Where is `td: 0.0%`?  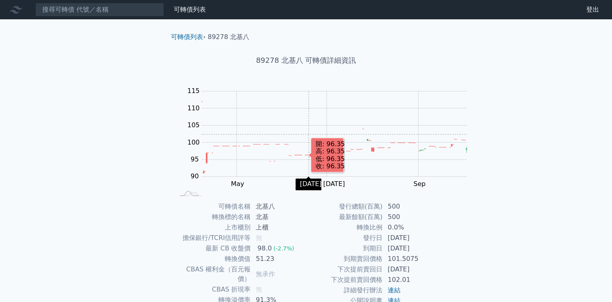
td: 0.0% is located at coordinates (410, 227).